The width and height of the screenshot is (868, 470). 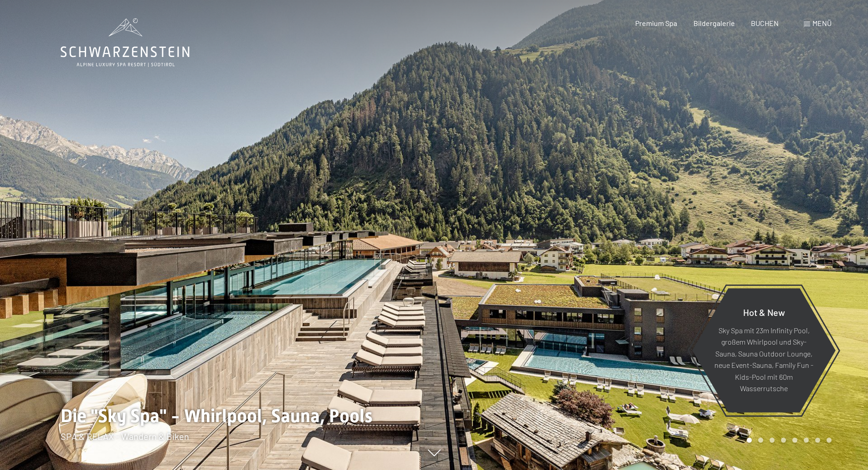 I want to click on div: Carousel Page 5, so click(x=795, y=440).